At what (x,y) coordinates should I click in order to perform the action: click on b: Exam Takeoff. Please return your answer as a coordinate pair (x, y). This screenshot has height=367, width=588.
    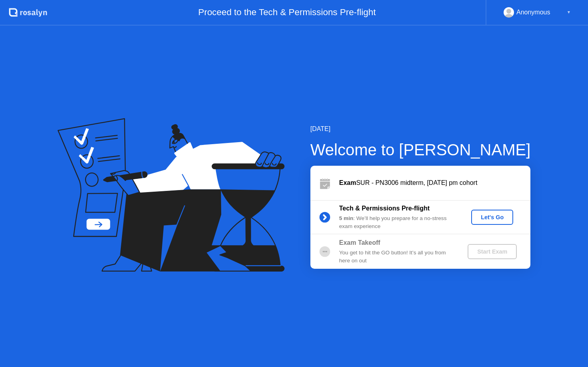
    Looking at the image, I should click on (360, 243).